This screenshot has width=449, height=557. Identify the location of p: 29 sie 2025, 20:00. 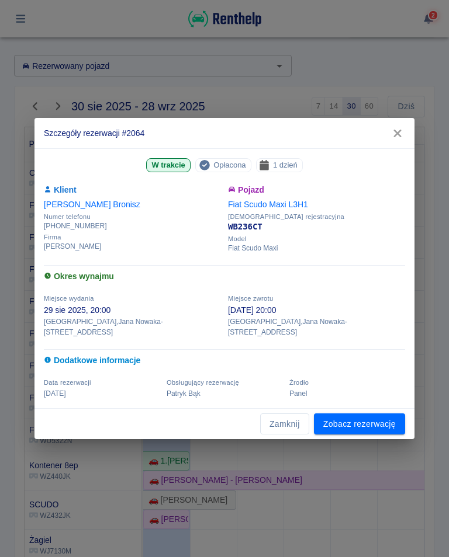
(132, 310).